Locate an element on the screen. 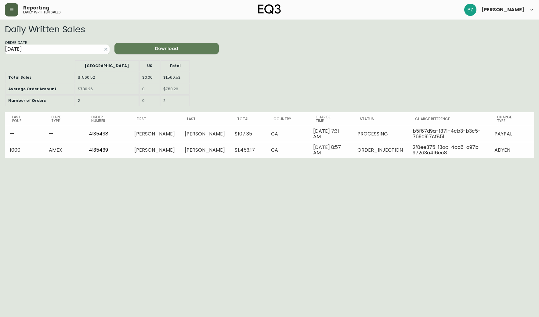 The height and width of the screenshot is (317, 539). input: mm/dd/yyyy is located at coordinates (52, 49).